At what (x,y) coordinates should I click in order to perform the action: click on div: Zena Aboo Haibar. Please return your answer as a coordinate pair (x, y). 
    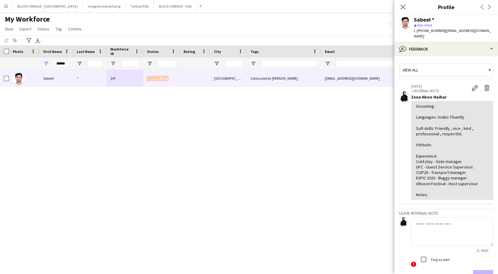
    Looking at the image, I should click on (452, 97).